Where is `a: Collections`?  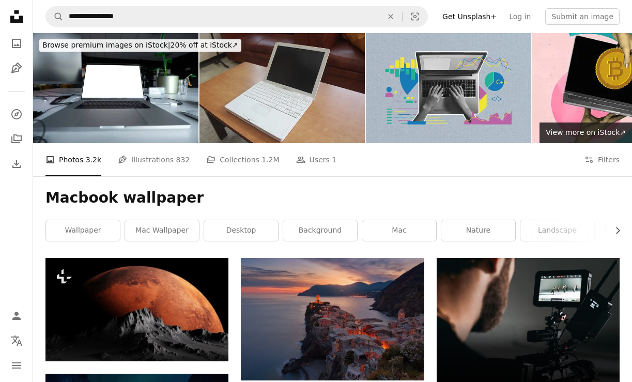
a: Collections is located at coordinates (17, 139).